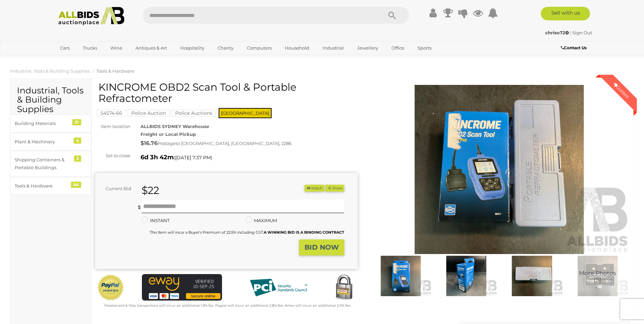  I want to click on img: Official PayPal Seal, so click(111, 288).